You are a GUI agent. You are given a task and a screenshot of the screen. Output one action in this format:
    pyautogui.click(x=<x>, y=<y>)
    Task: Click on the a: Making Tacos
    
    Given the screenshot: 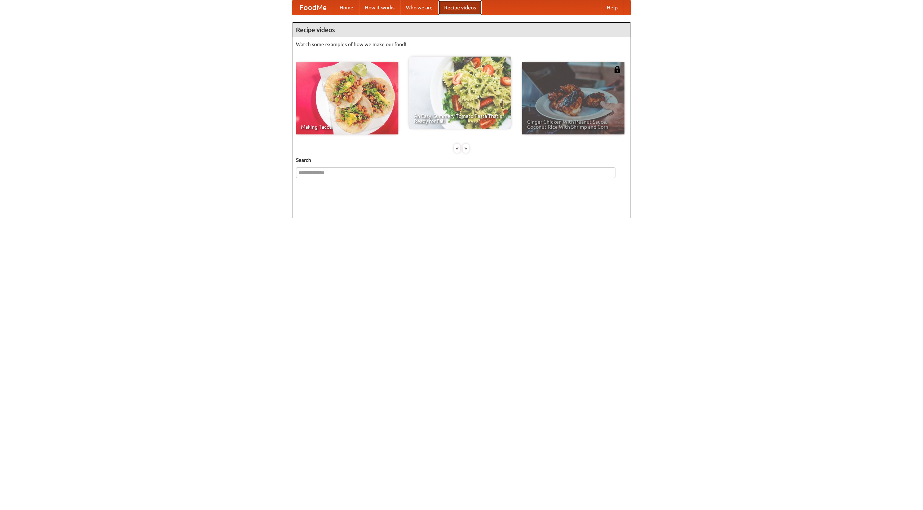 What is the action you would take?
    pyautogui.click(x=347, y=98)
    